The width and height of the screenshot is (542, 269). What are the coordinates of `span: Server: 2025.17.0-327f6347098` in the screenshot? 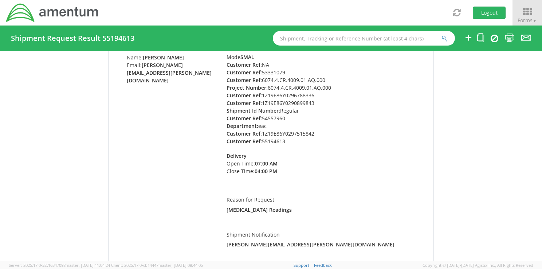 It's located at (59, 265).